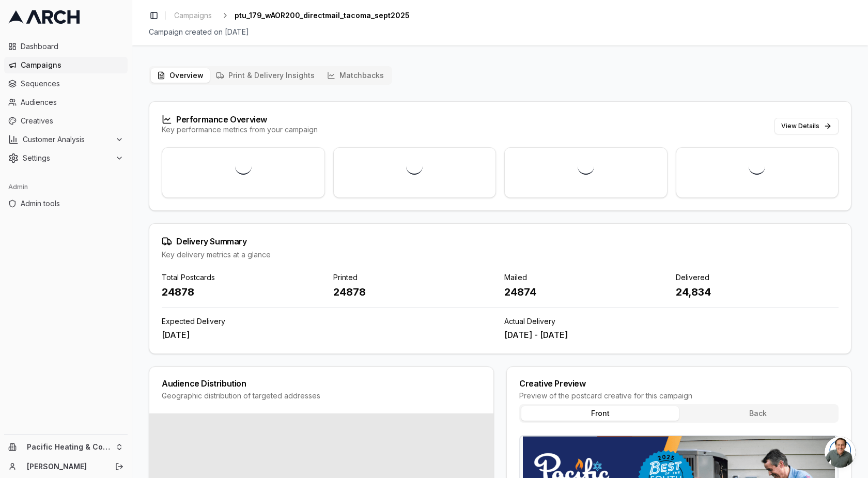 This screenshot has height=478, width=868. What do you see at coordinates (66, 140) in the screenshot?
I see `button: Customer Analysis` at bounding box center [66, 140].